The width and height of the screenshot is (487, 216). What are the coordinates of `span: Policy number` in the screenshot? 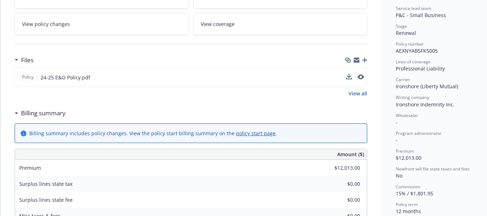 It's located at (410, 44).